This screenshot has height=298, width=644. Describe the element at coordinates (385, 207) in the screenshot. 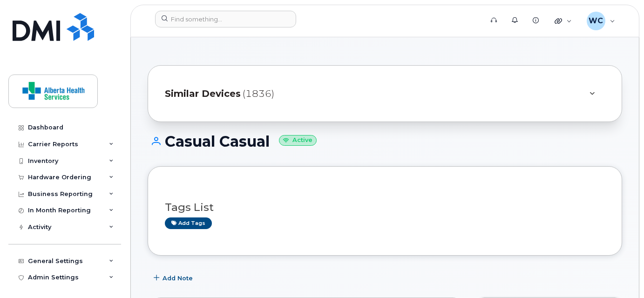

I see `h3: Tags List` at that location.